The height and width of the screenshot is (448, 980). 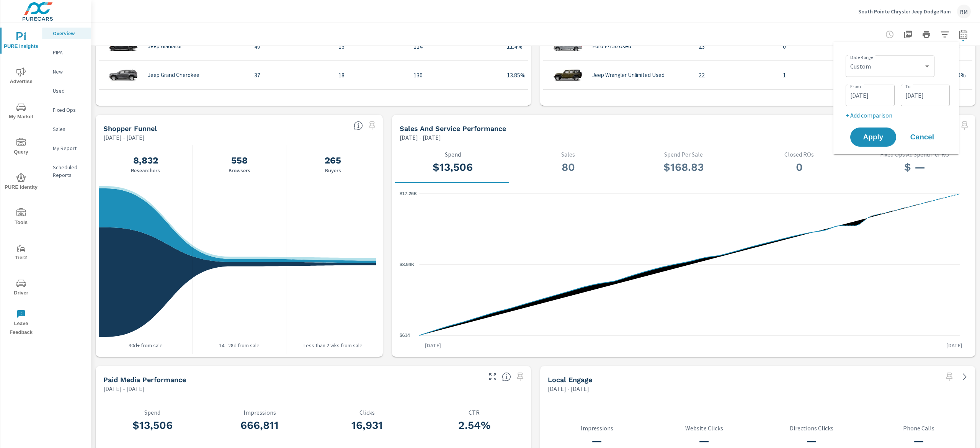 I want to click on span: Query, so click(x=21, y=147).